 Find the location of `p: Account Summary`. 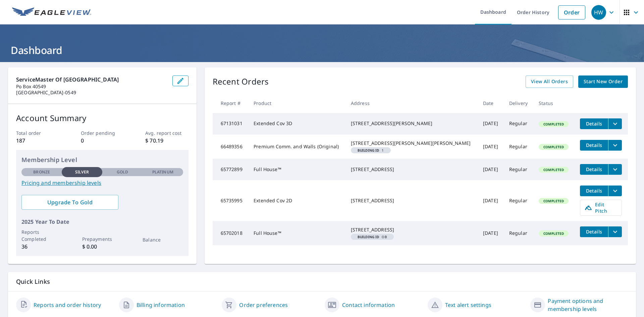

p: Account Summary is located at coordinates (102, 118).